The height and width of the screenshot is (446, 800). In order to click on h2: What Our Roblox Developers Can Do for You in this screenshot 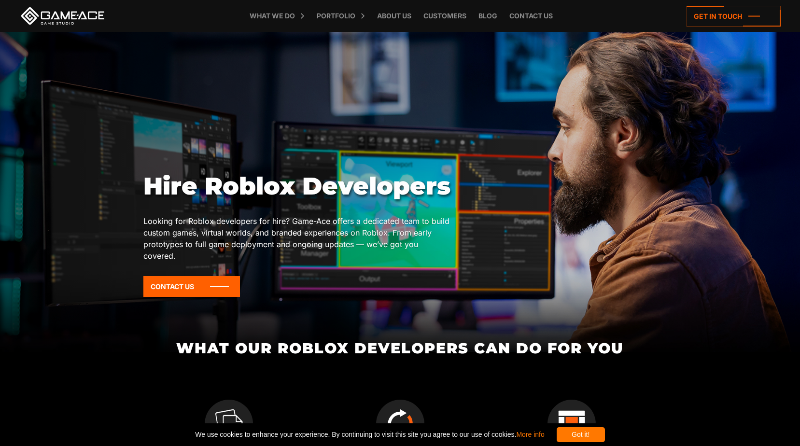, I will do `click(400, 348)`.